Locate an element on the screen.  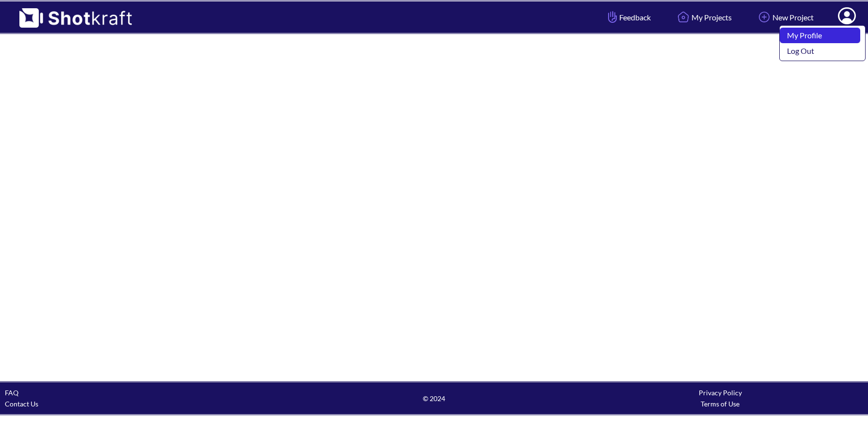
a: My Projects is located at coordinates (703, 17).